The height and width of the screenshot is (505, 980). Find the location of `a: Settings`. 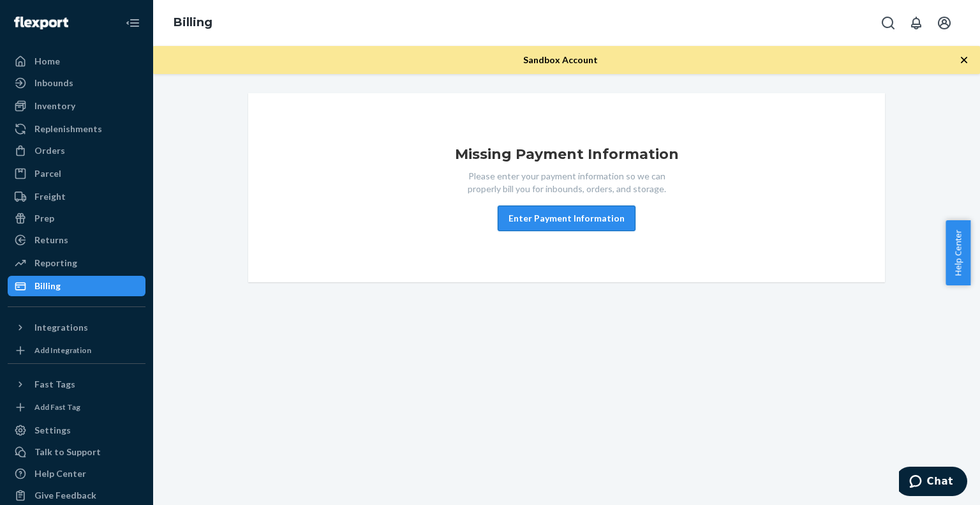

a: Settings is located at coordinates (77, 430).